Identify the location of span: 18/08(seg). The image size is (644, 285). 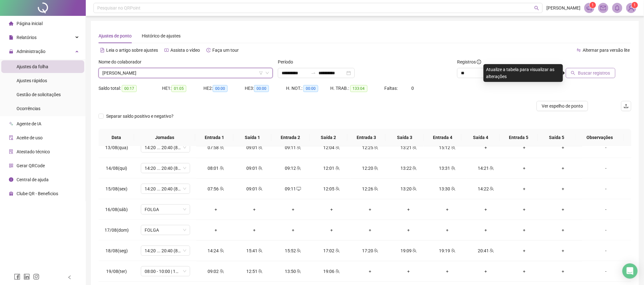
(117, 251).